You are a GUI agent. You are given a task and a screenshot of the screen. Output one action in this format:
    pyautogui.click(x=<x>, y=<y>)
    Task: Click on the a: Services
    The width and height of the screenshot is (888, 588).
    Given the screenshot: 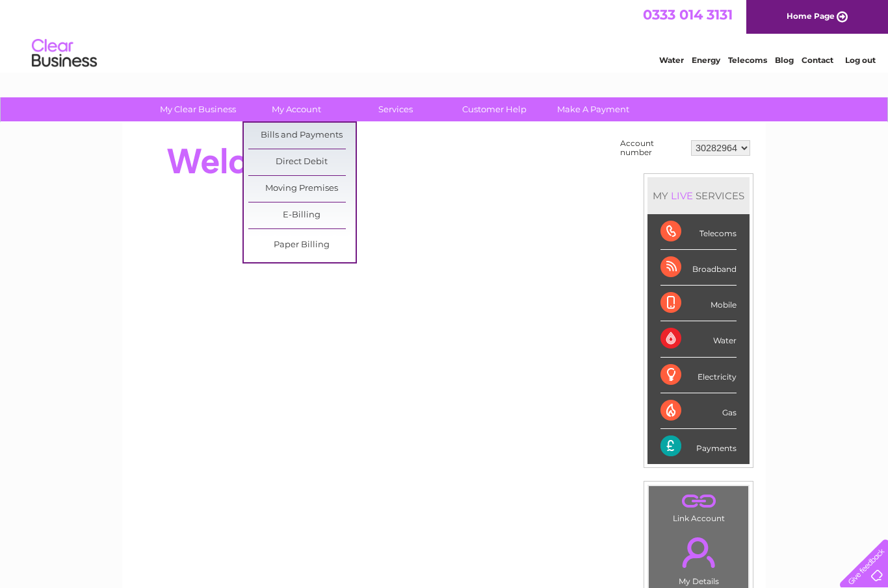 What is the action you would take?
    pyautogui.click(x=395, y=109)
    